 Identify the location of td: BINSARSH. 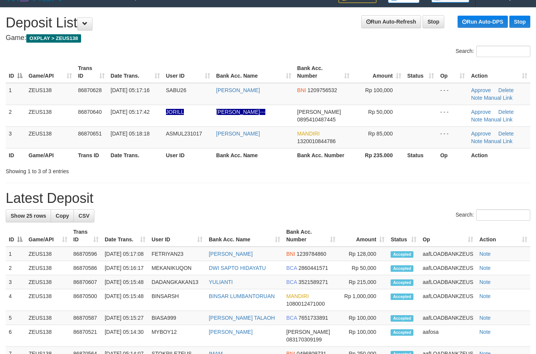
(177, 300).